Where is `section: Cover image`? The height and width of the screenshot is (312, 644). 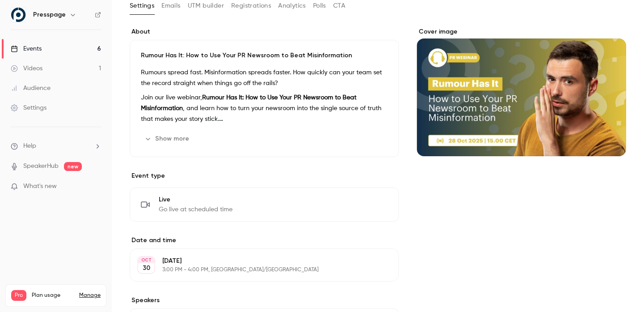
section: Cover image is located at coordinates (522, 92).